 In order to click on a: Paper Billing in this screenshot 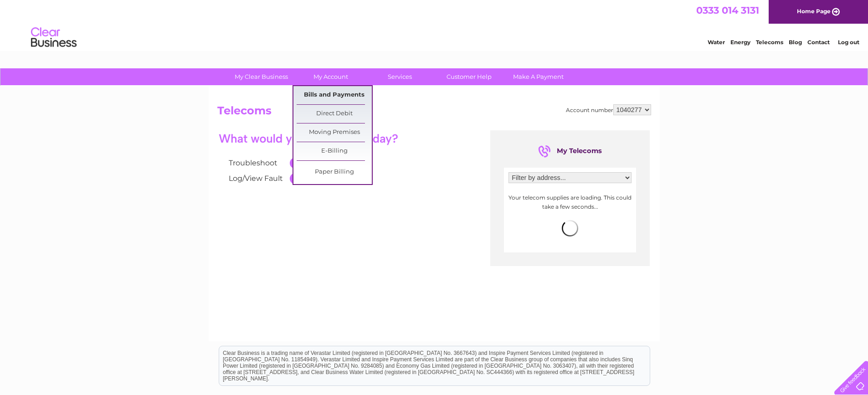, I will do `click(334, 172)`.